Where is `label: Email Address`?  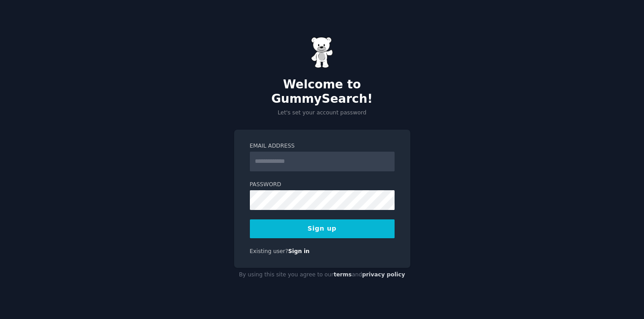 label: Email Address is located at coordinates (322, 146).